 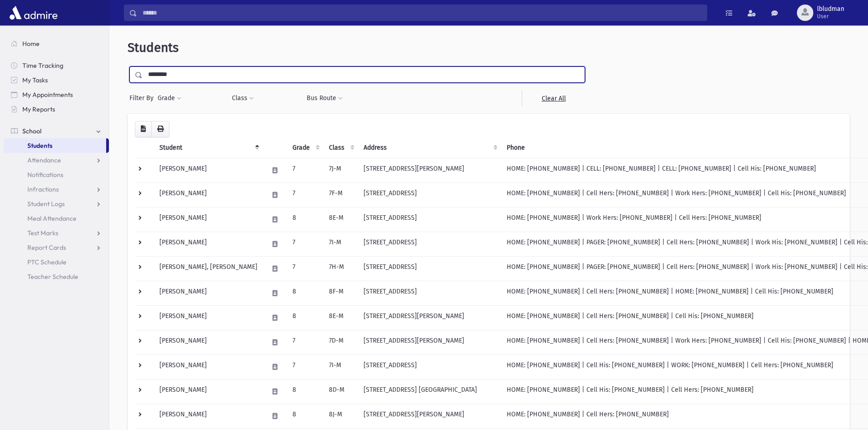 I want to click on a: My Appointments, so click(x=56, y=95).